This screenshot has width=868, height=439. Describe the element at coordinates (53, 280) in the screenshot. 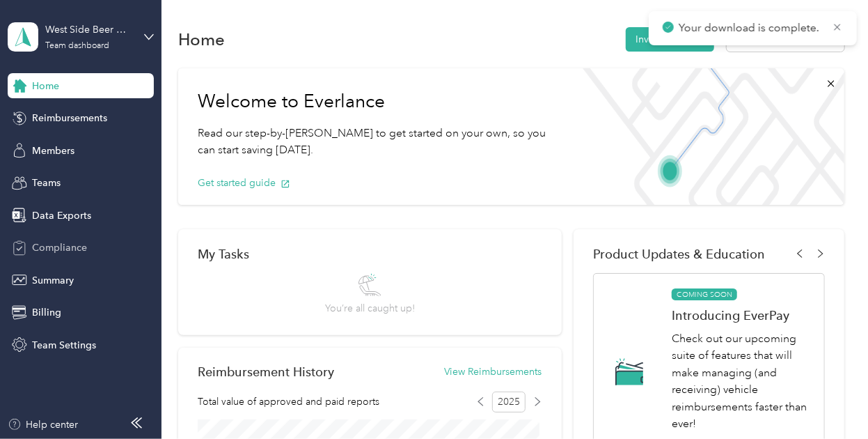

I see `span: Summary` at that location.